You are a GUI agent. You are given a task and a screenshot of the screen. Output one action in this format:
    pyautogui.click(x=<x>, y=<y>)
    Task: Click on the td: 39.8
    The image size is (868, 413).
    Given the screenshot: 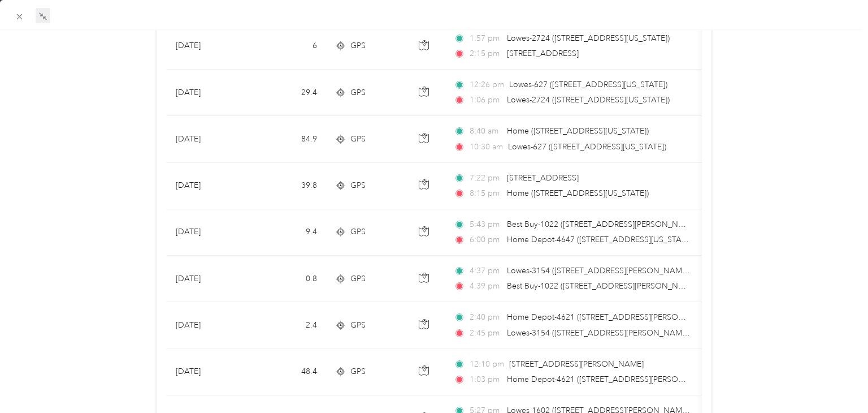 What is the action you would take?
    pyautogui.click(x=289, y=186)
    